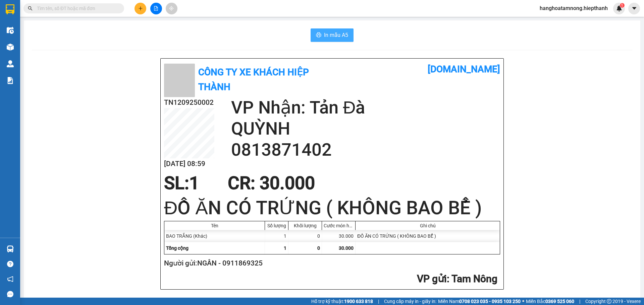 This screenshot has width=644, height=305. What do you see at coordinates (140, 9) in the screenshot?
I see `button: plus` at bounding box center [140, 9].